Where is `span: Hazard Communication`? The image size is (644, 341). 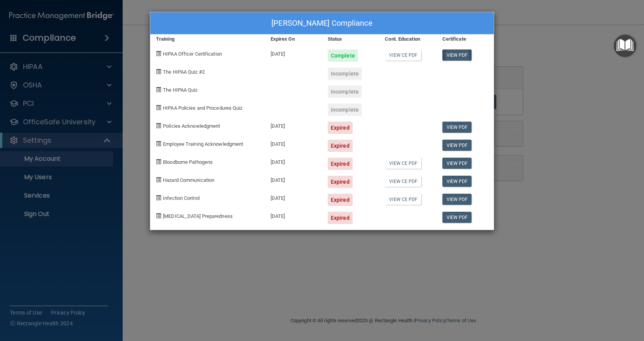 span: Hazard Communication is located at coordinates (189, 180).